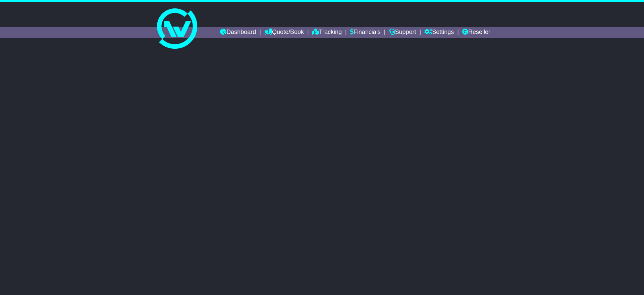  What do you see at coordinates (238, 32) in the screenshot?
I see `a: Dashboard` at bounding box center [238, 32].